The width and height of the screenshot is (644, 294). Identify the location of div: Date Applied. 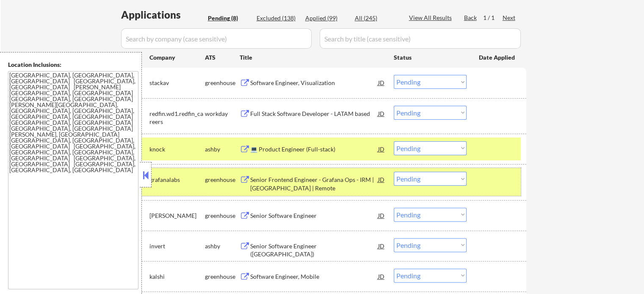
(497, 57).